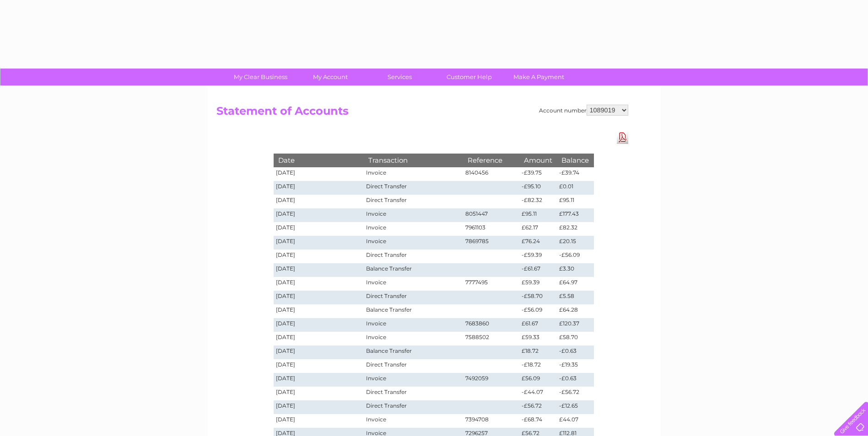  I want to click on td: -£19.35, so click(575, 367).